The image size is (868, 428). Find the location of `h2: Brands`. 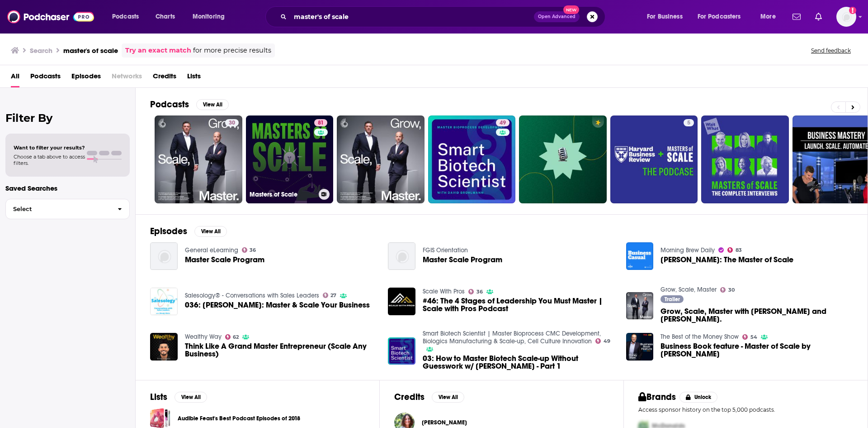

h2: Brands is located at coordinates (657, 397).